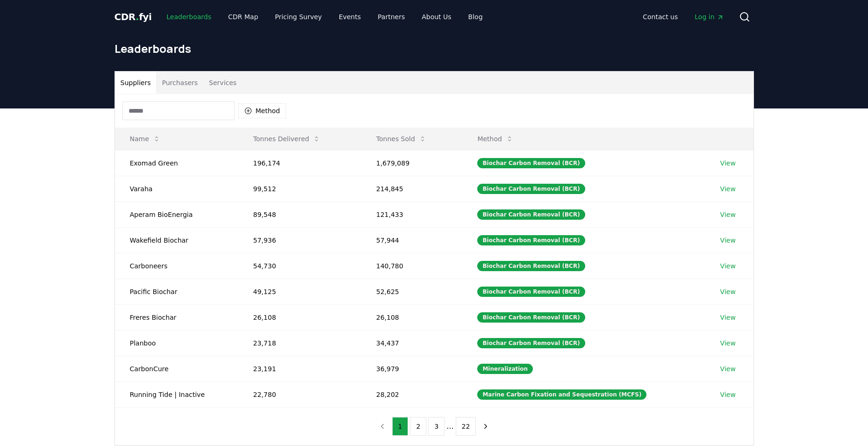 Image resolution: width=868 pixels, height=446 pixels. Describe the element at coordinates (436, 17) in the screenshot. I see `a: About Us` at that location.